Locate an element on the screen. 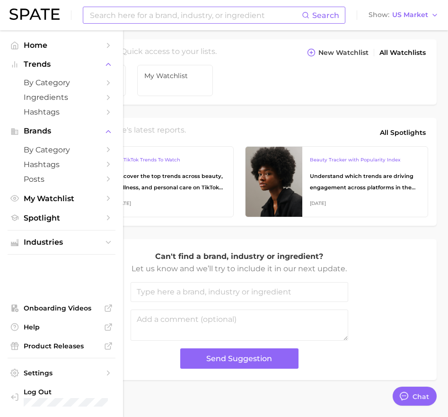  span: US Market is located at coordinates (410, 15).